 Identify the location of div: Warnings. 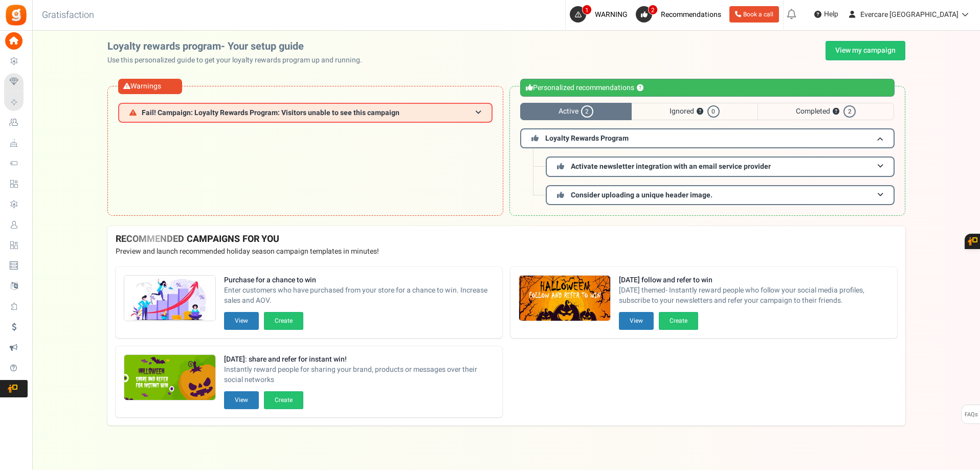
(150, 86).